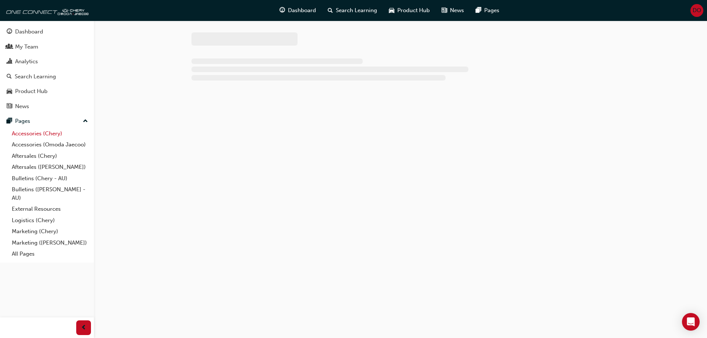 Image resolution: width=707 pixels, height=338 pixels. I want to click on span: chart-icon, so click(9, 62).